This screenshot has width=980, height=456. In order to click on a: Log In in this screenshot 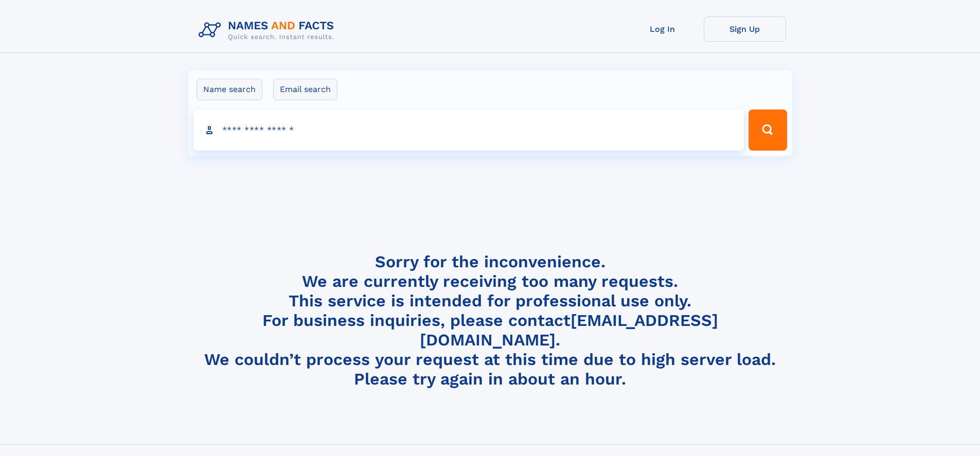, I will do `click(663, 29)`.